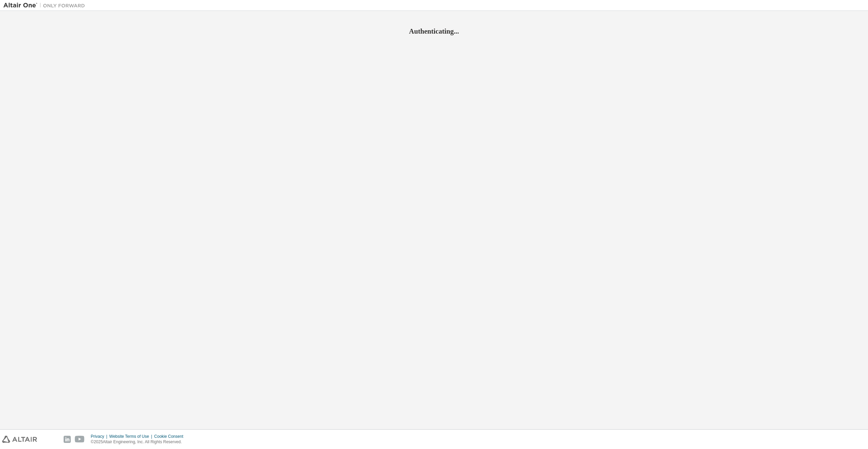  What do you see at coordinates (80, 440) in the screenshot?
I see `img: youtube.svg` at bounding box center [80, 440].